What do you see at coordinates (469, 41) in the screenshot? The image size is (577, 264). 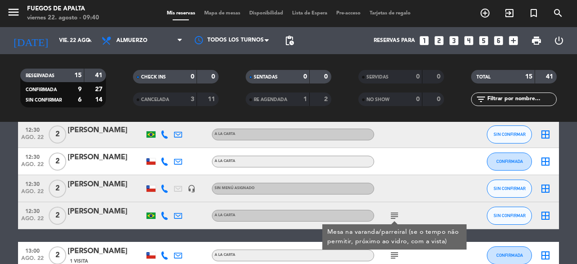 I see `i: looks_4` at bounding box center [469, 41].